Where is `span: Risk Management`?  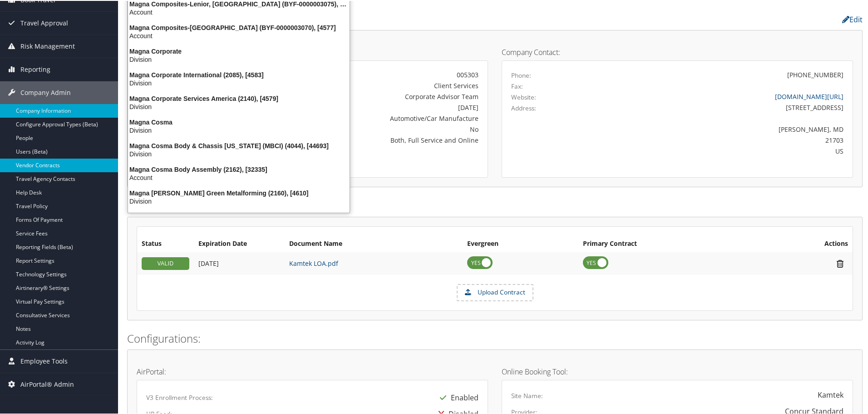
span: Risk Management is located at coordinates (48, 46).